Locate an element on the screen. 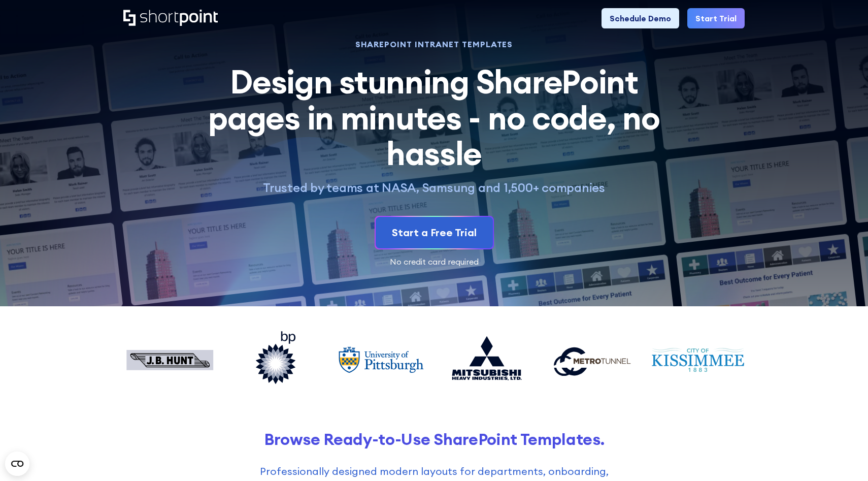 This screenshot has height=481, width=868. p: Trusted by teams at NASA, Samsung and 1,500+ companies is located at coordinates (434, 187).